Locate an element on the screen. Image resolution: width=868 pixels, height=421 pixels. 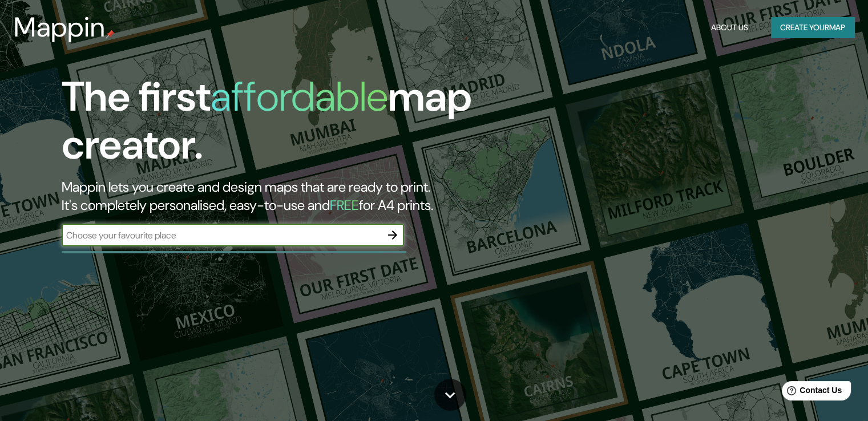
span: Contact Us is located at coordinates (55, 14).